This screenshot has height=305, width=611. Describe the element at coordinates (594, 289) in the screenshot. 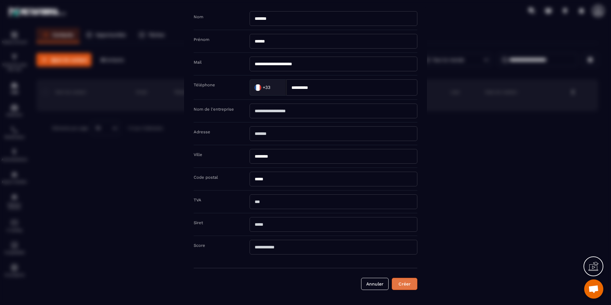

I see `div: Ouvrir le chat` at that location.